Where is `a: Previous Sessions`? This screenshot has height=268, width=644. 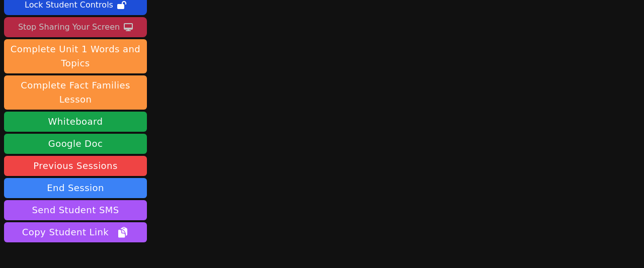
a: Previous Sessions is located at coordinates (75, 166).